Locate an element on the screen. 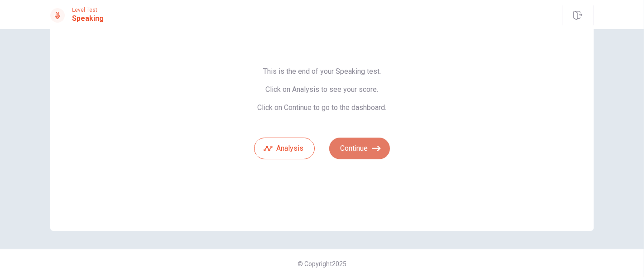 This screenshot has height=277, width=644. button: Analysis is located at coordinates (285, 148).